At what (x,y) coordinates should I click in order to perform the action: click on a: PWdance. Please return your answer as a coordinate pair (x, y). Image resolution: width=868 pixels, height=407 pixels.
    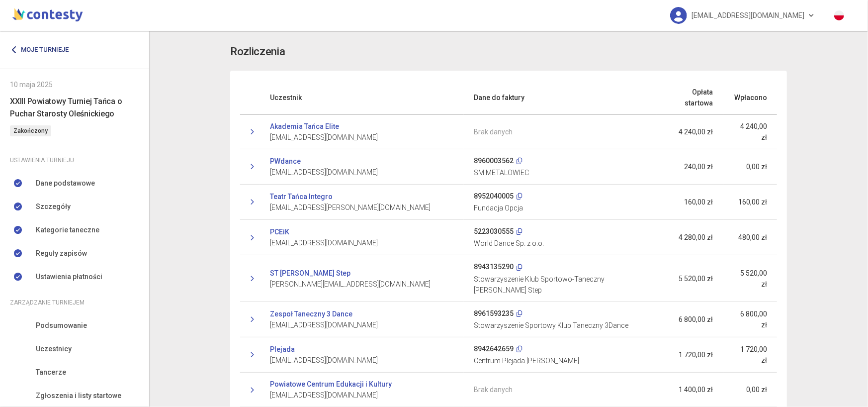
    Looking at the image, I should click on (286, 161).